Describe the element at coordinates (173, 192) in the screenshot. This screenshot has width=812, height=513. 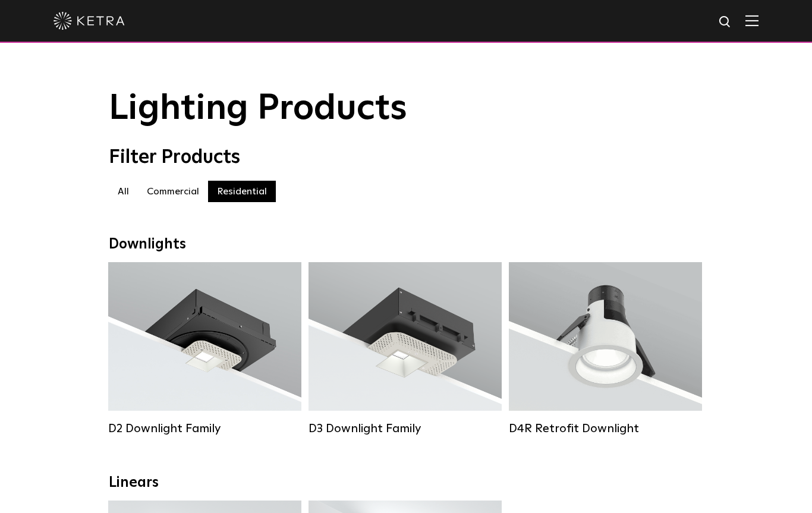
I see `label: Commercial` at that location.